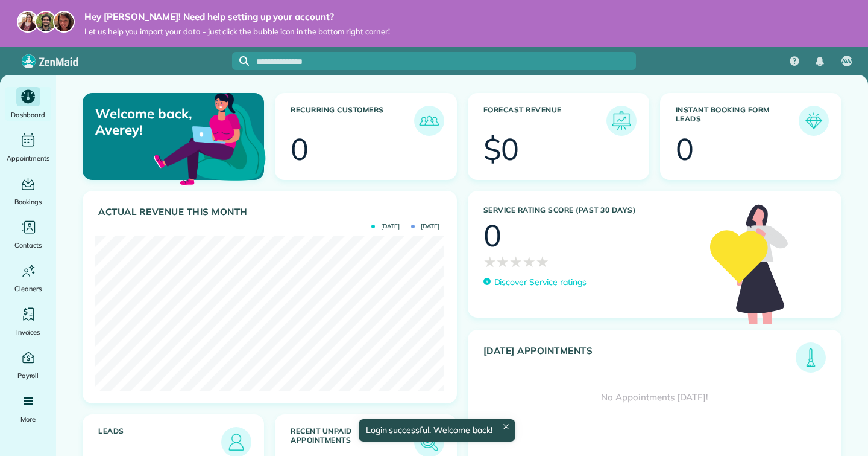 The width and height of the screenshot is (868, 456). Describe the element at coordinates (824, 61) in the screenshot. I see `nav: Main` at that location.